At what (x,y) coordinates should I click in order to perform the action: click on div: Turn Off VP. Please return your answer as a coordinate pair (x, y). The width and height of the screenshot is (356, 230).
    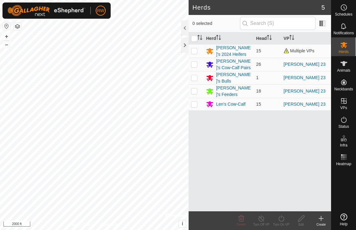
    Looking at the image, I should click on (261, 224).